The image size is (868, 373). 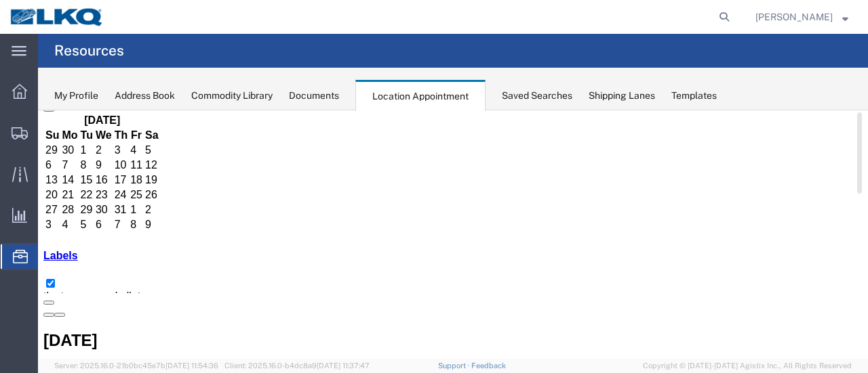 What do you see at coordinates (455, 366) in the screenshot?
I see `a: Support` at bounding box center [455, 366].